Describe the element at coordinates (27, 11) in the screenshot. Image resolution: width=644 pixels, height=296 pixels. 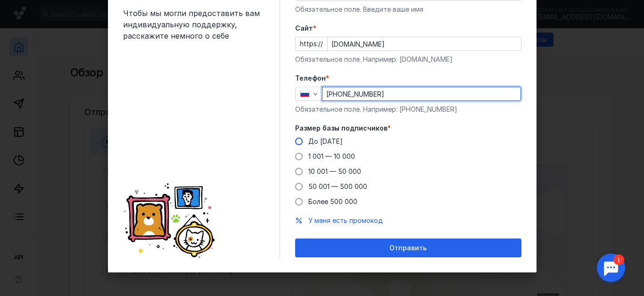
I see `div: 1` at that location.